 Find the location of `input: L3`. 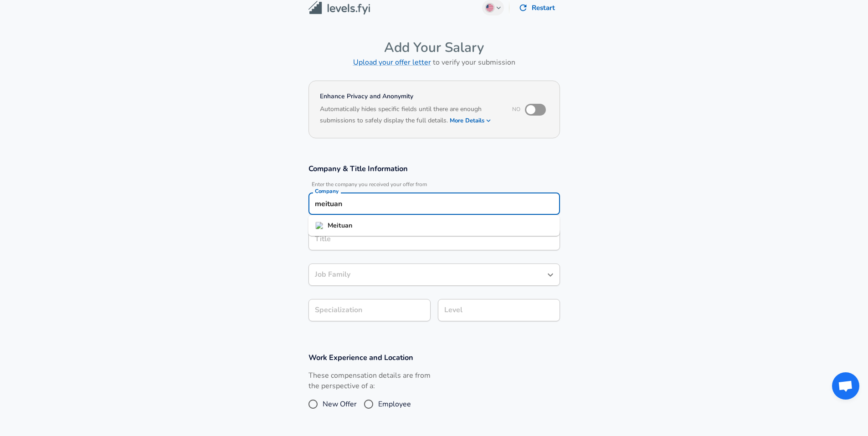

input: L3 is located at coordinates (499, 310).